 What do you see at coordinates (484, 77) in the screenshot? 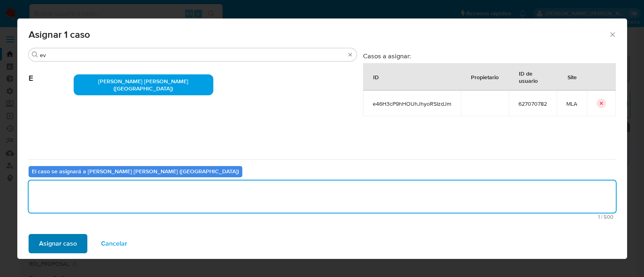
I see `div: Propietario` at bounding box center [484, 77].